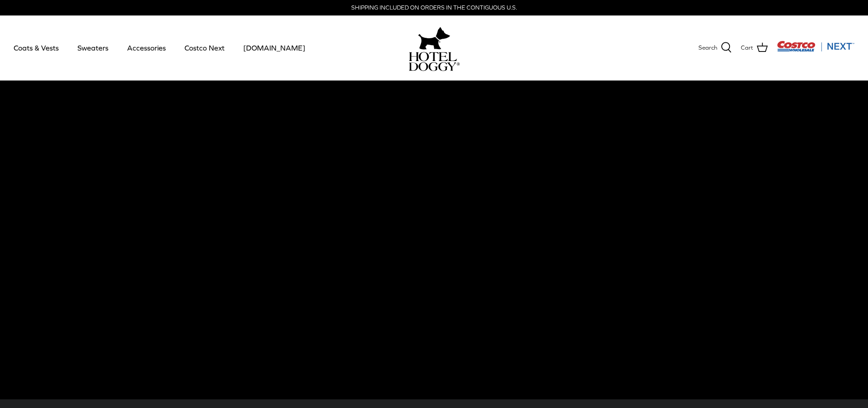 Image resolution: width=868 pixels, height=408 pixels. I want to click on a: Cart, so click(754, 48).